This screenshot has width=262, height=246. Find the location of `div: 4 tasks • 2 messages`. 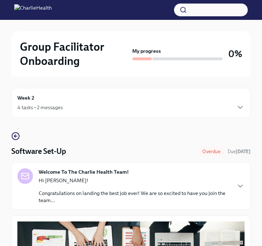

div: 4 tasks • 2 messages is located at coordinates (40, 108).